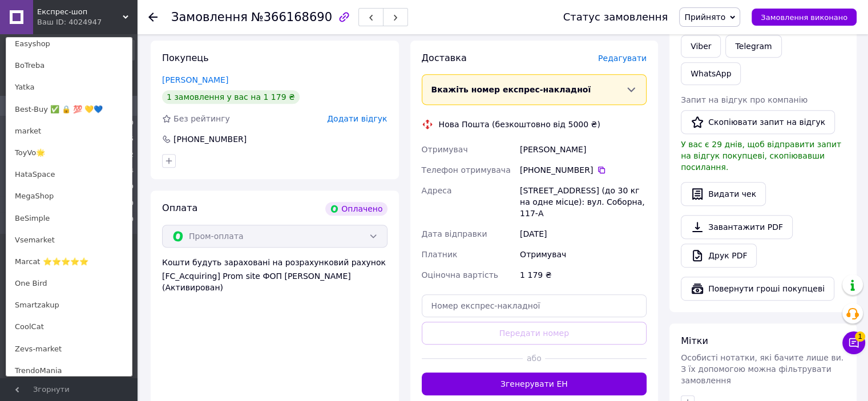 This screenshot has width=868, height=401. What do you see at coordinates (758, 122) in the screenshot?
I see `button: Скопіювати запит на відгук` at bounding box center [758, 122].